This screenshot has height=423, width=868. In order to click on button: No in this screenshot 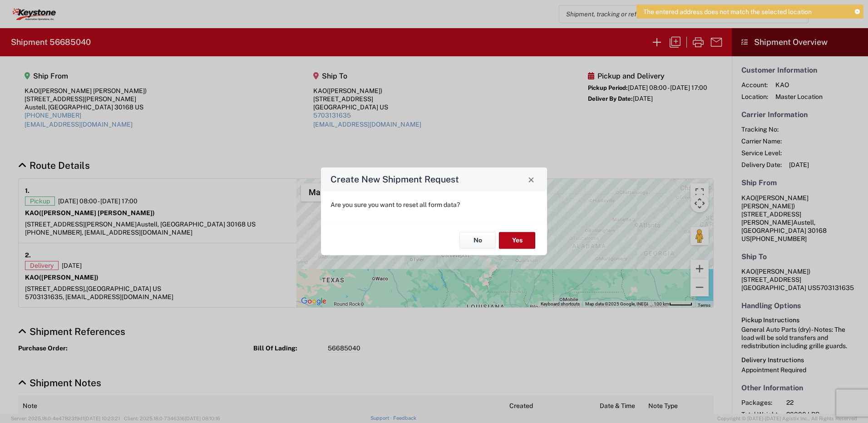, I will do `click(478, 240)`.